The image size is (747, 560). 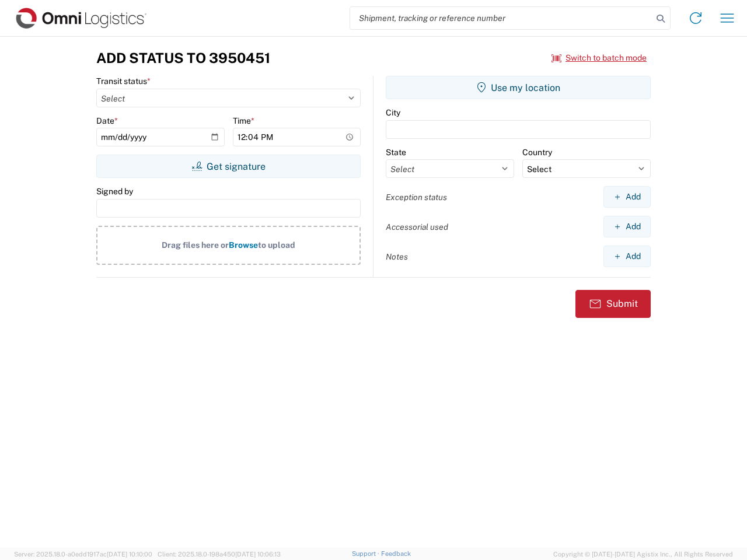 I want to click on a: Support, so click(x=367, y=553).